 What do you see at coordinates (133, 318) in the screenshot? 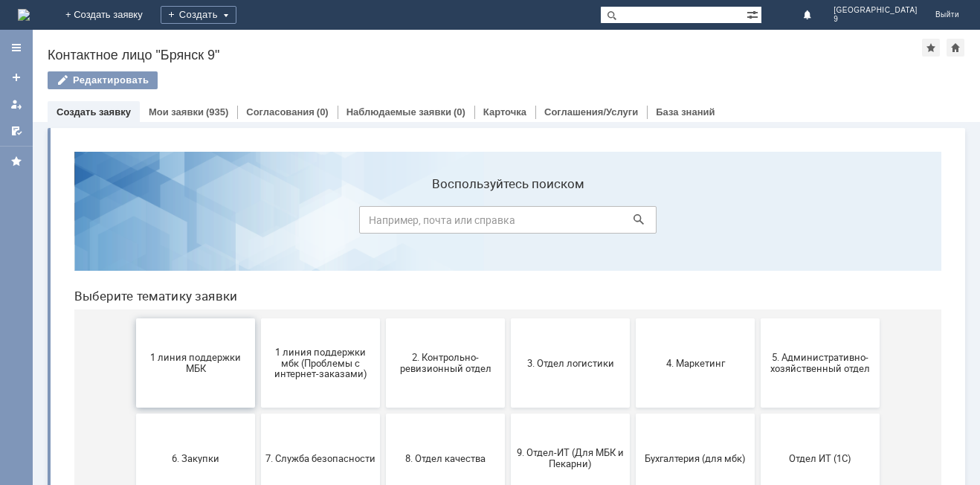
I see `button: 6. Закупки` at bounding box center [133, 318].